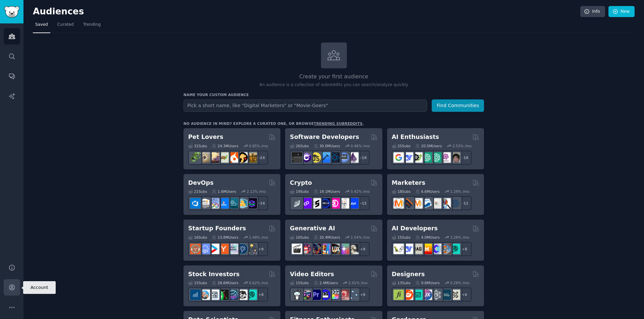 Image resolution: width=644 pixels, height=319 pixels. Describe the element at coordinates (214, 204) in the screenshot. I see `img: Docker_DevOps` at that location.